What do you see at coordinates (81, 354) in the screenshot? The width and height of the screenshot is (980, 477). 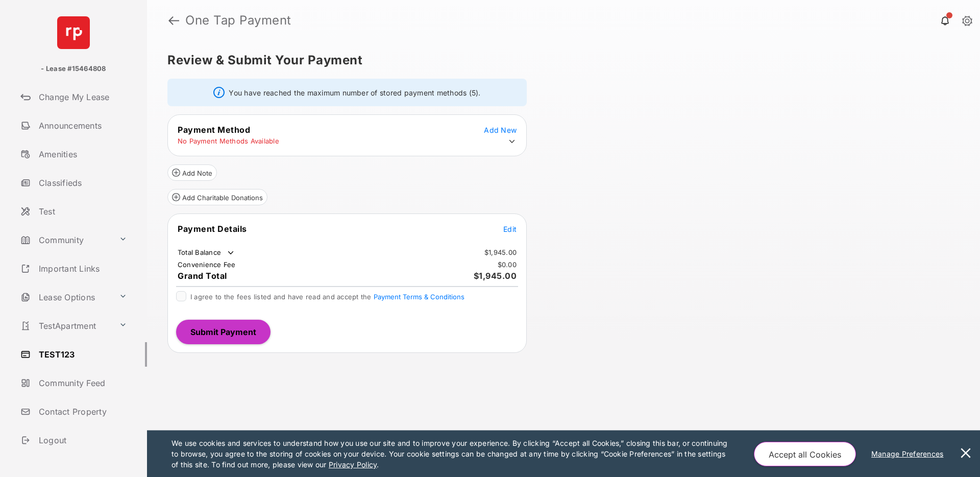 I see `a: TEST123` at bounding box center [81, 354].